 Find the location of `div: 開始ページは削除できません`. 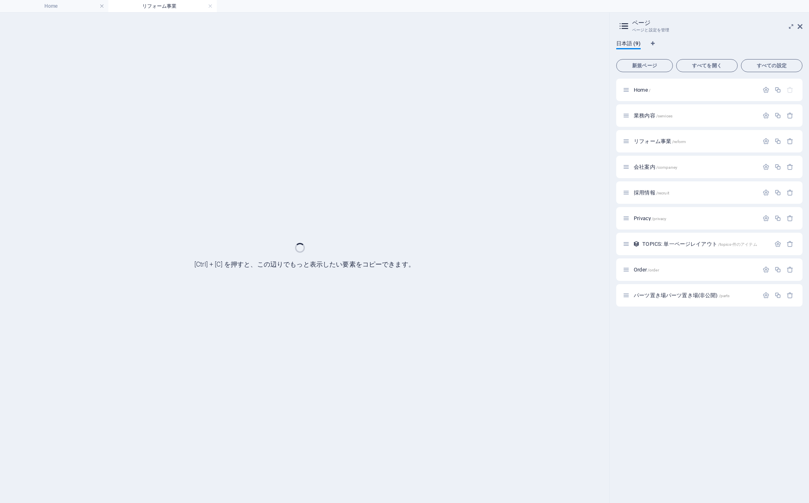

div: 開始ページは削除できません is located at coordinates (790, 90).